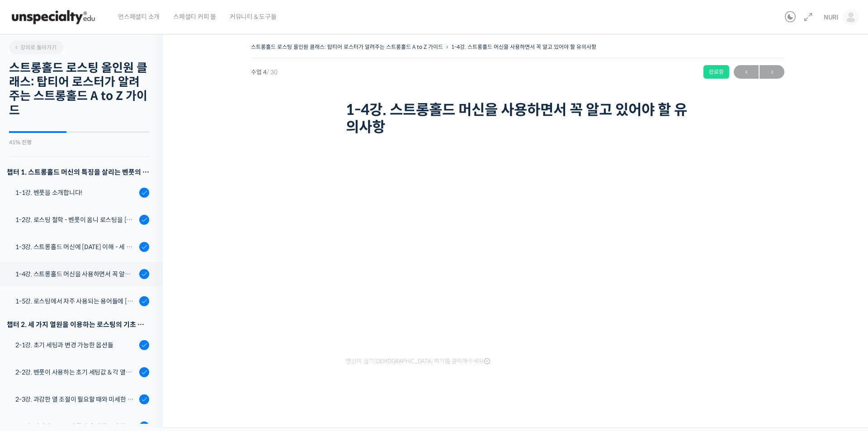 Image resolution: width=868 pixels, height=431 pixels. Describe the element at coordinates (76, 193) in the screenshot. I see `div: 1-1강. 벤풋을 소개합니다!` at that location.